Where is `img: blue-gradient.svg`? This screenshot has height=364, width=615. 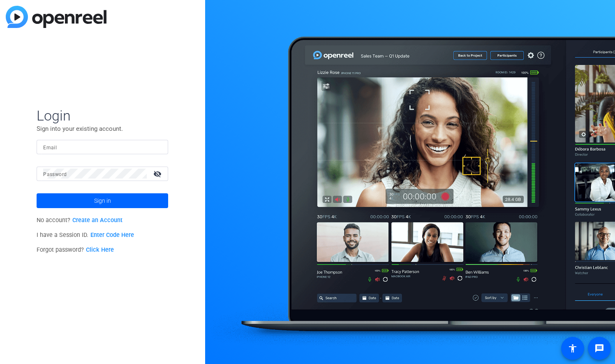 img: blue-gradient.svg is located at coordinates (56, 17).